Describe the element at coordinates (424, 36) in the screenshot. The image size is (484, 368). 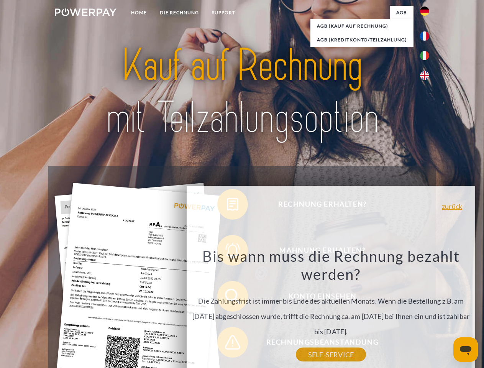
I see `img: fr` at that location.